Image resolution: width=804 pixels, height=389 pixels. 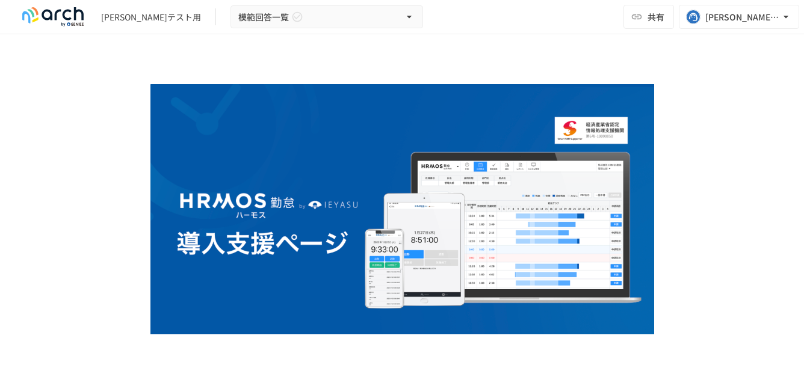 I want to click on img: logo-default@2x-9cf2c760.svg, so click(x=53, y=17).